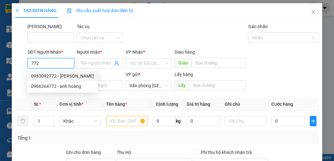 The image size is (334, 161). Describe the element at coordinates (100, 75) in the screenshot. I see `div: Người gửi` at that location.